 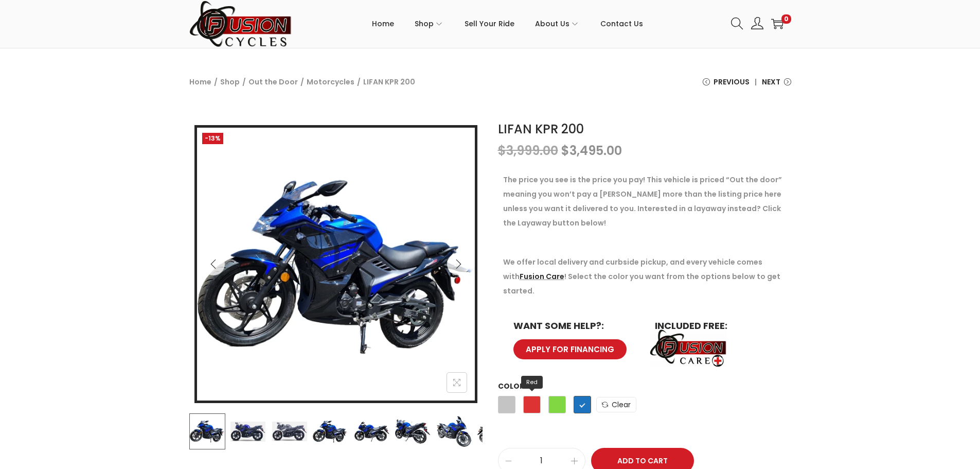 I want to click on h6: INCLUDED FREE:, so click(x=715, y=325).